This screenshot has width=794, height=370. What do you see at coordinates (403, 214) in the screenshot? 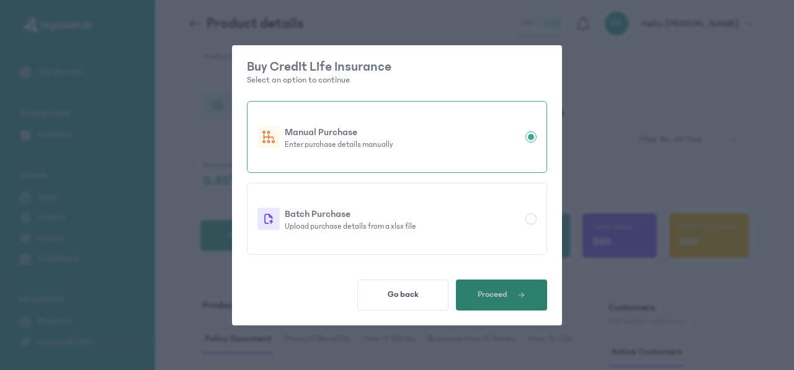
I see `p: Batch Purchase` at bounding box center [403, 214].